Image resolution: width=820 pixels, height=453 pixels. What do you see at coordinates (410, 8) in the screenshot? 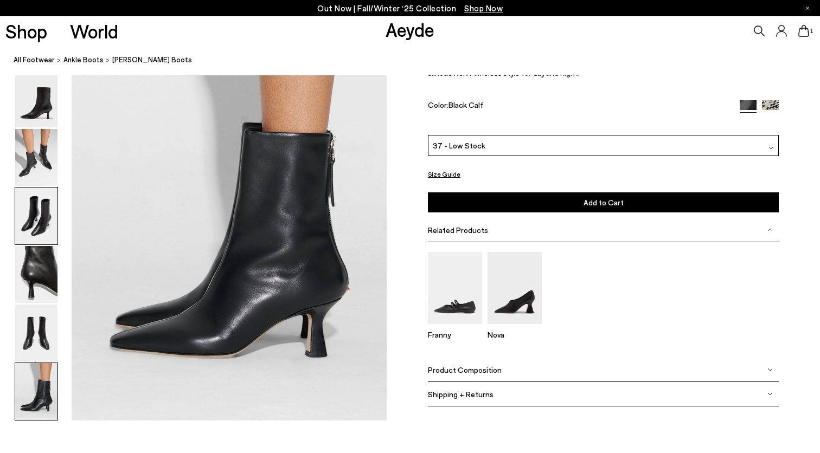
I see `p: Out Now | Fall/Winter ‘25 Collection` at bounding box center [410, 8].